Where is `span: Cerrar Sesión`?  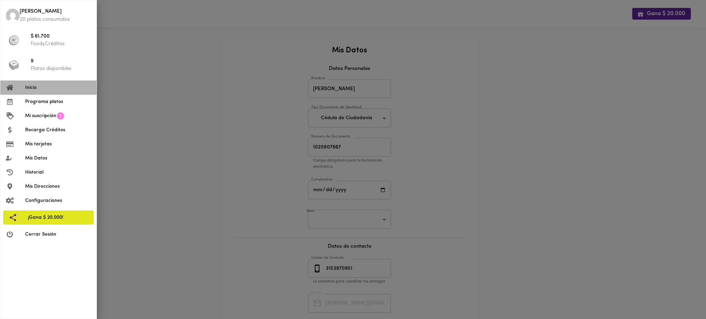
span: Cerrar Sesión is located at coordinates (58, 235).